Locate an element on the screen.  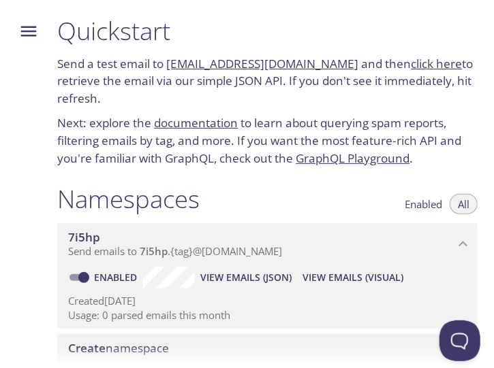
span: View Emails (JSON) is located at coordinates (246, 278).